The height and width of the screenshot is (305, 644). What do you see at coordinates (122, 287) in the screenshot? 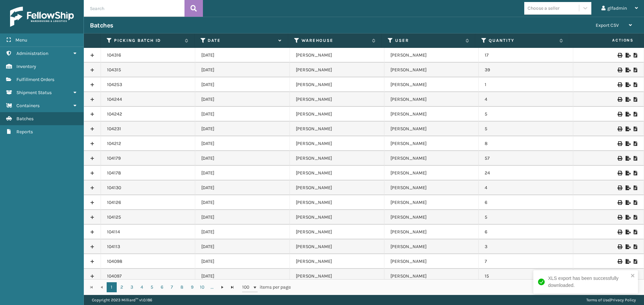
I see `a: 2` at bounding box center [122, 287].